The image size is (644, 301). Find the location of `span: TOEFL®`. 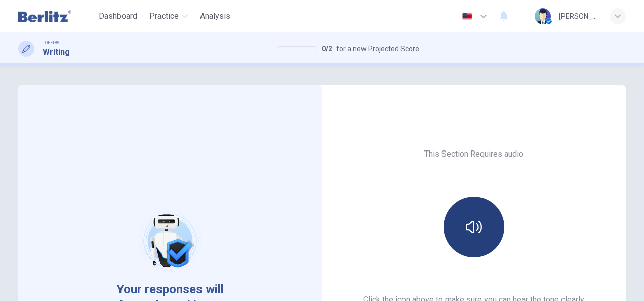

span: TOEFL® is located at coordinates (50, 42).